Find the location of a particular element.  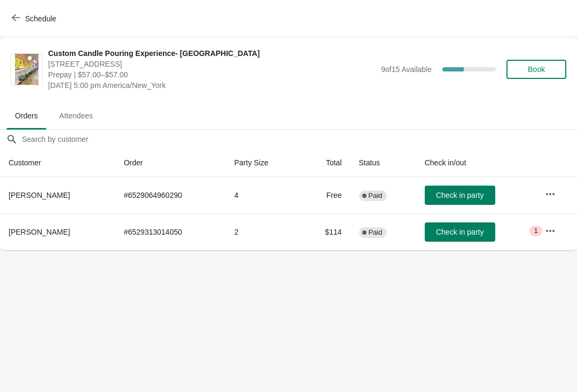

th: Order is located at coordinates (170, 163).